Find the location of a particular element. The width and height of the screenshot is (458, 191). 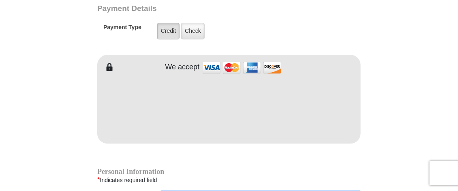

h4: Personal Information is located at coordinates (229, 171).